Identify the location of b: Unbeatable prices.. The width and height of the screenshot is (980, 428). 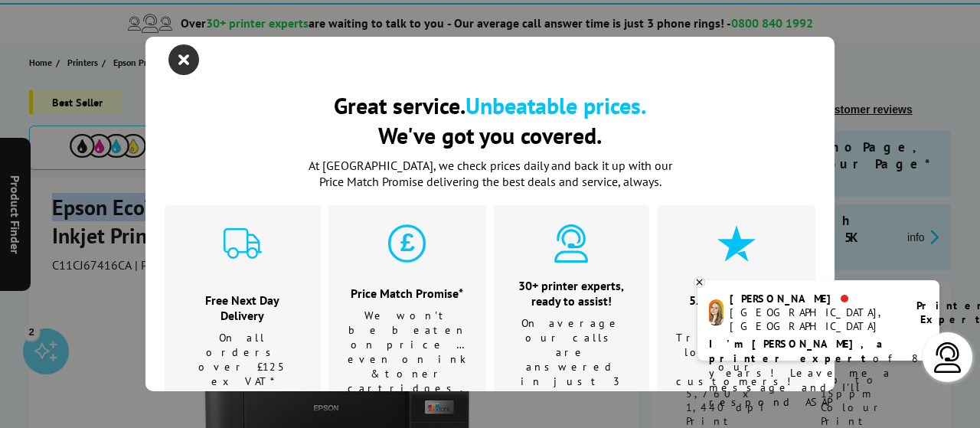
(556, 105).